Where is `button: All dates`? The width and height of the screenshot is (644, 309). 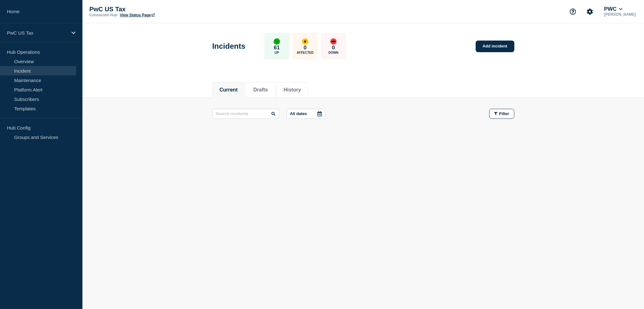
button: All dates is located at coordinates (306, 113).